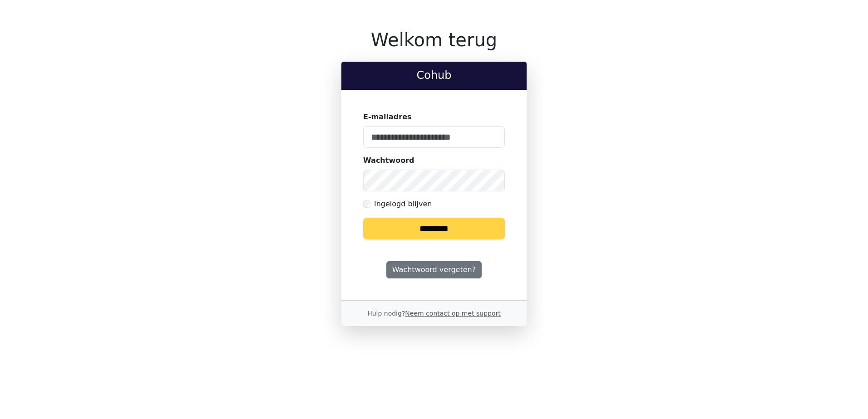  What do you see at coordinates (452, 314) in the screenshot?
I see `a: Neem contact op met support` at bounding box center [452, 314].